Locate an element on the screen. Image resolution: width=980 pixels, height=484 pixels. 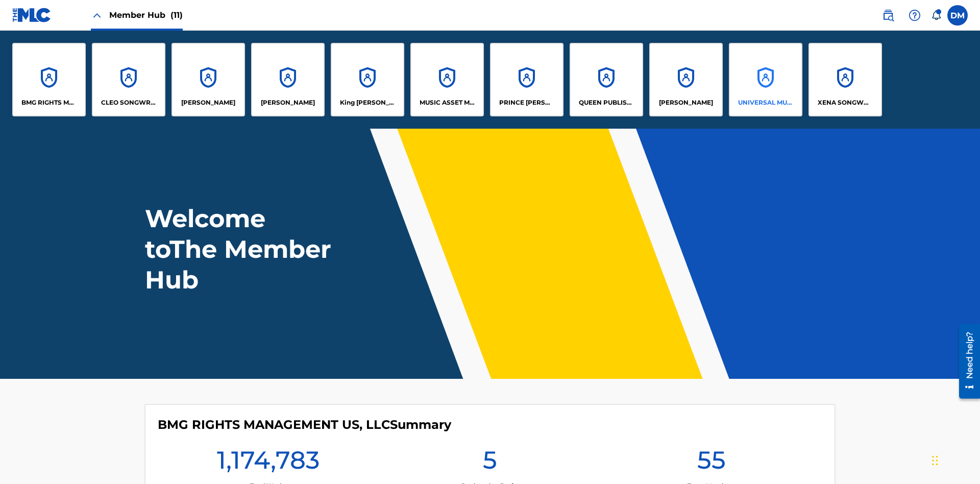
p: King McTesterson is located at coordinates (368, 102).